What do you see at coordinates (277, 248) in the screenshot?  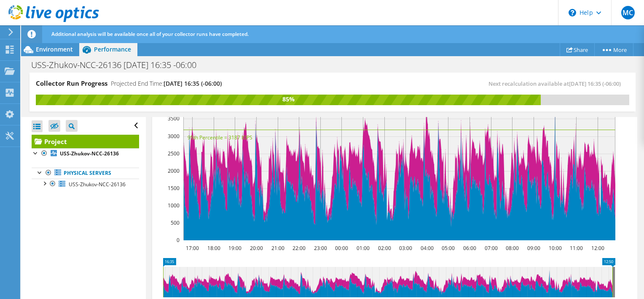 I see `text: 21:00` at bounding box center [277, 248].